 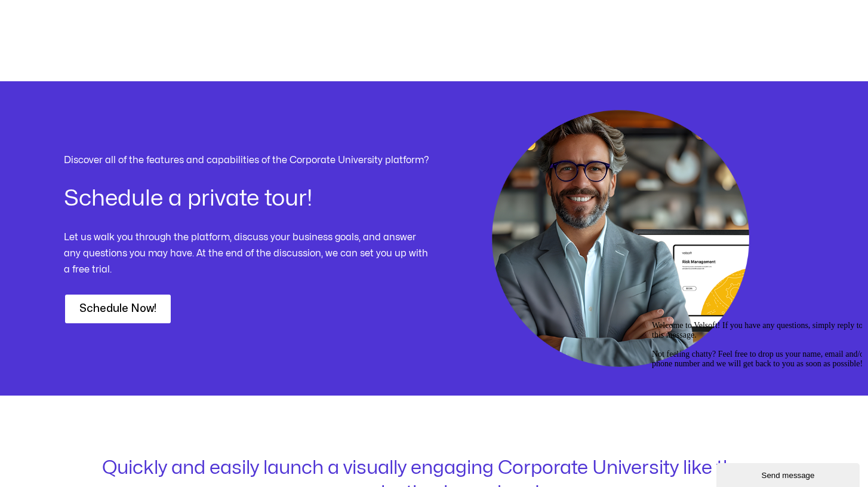 What do you see at coordinates (247, 160) in the screenshot?
I see `div: Discover all of the features and capabilities of the Corporate University platform?` at bounding box center [247, 160].